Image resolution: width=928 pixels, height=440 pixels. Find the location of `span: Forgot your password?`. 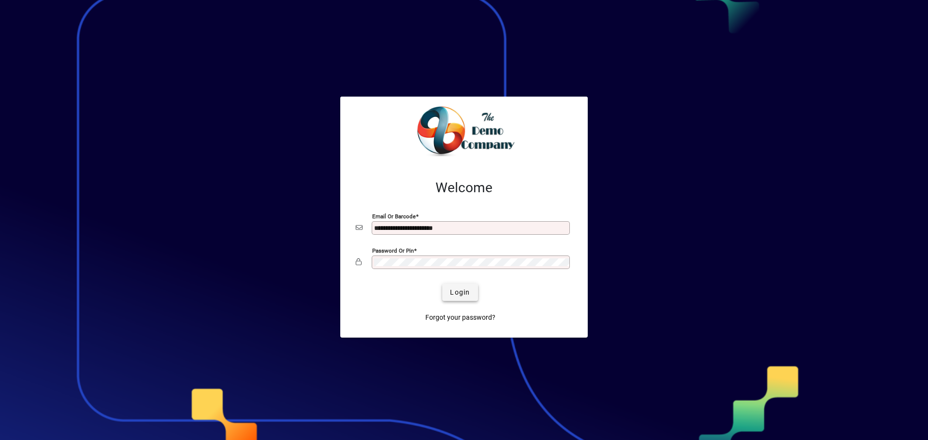

span: Forgot your password? is located at coordinates (460, 318).